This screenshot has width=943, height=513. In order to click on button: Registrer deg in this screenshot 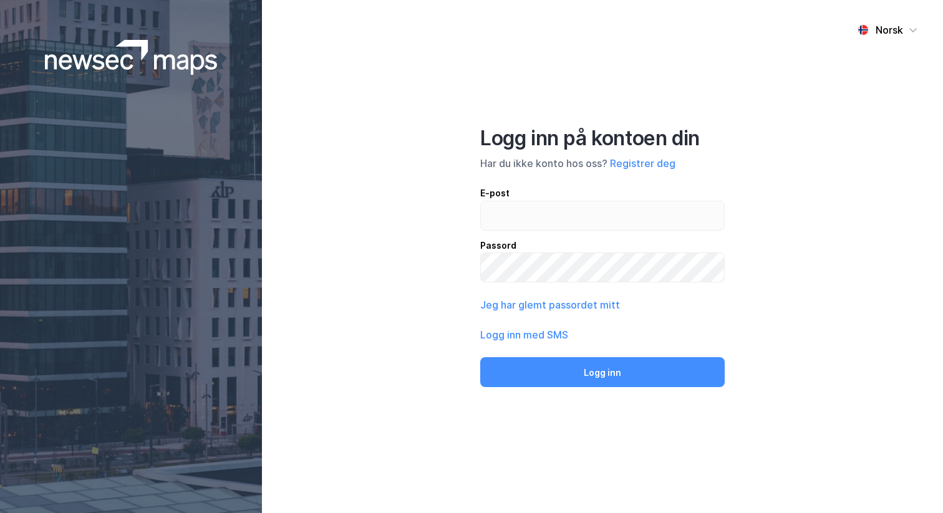, I will do `click(643, 163)`.